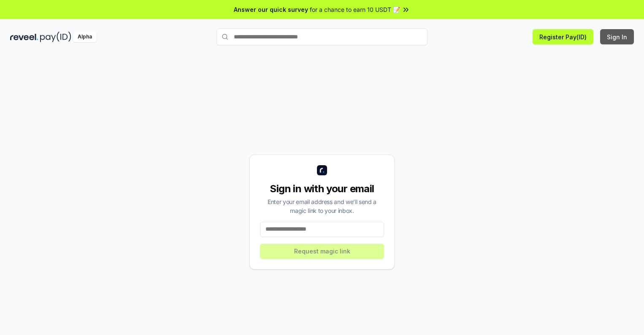 The image size is (644, 335). Describe the element at coordinates (617, 37) in the screenshot. I see `button: Sign In` at that location.